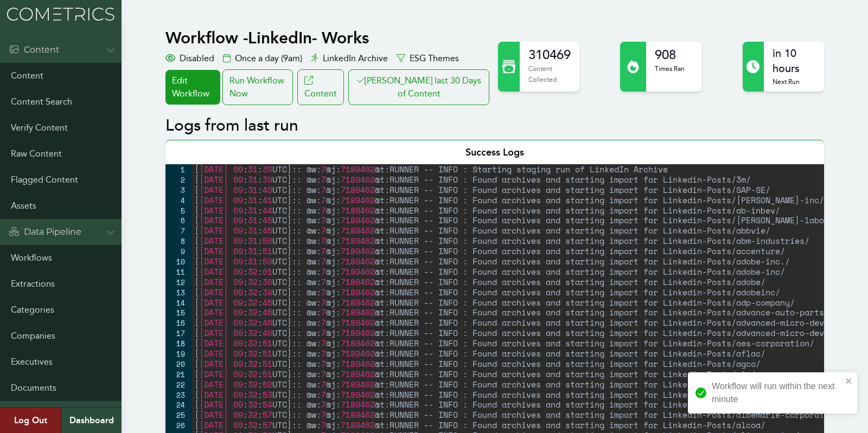 The width and height of the screenshot is (868, 433). I want to click on div: Disabled, so click(190, 58).